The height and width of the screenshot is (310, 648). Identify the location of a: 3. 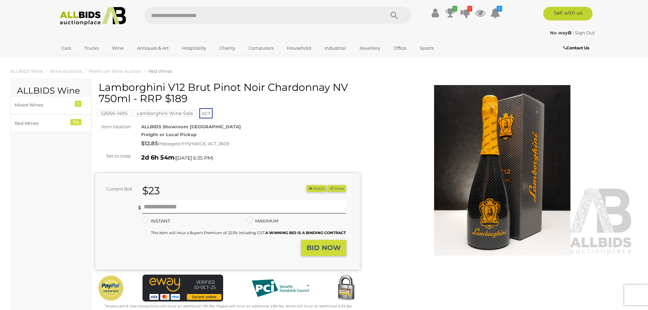
(496, 13).